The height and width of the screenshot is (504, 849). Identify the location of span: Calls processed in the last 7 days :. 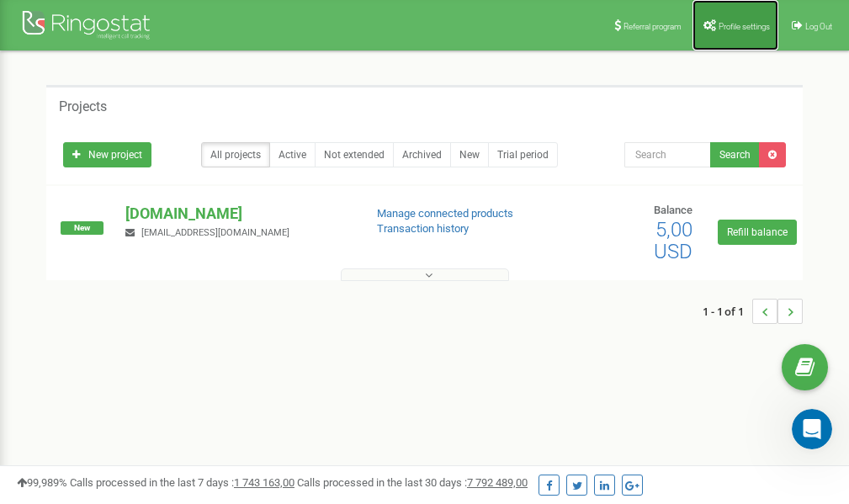
(182, 482).